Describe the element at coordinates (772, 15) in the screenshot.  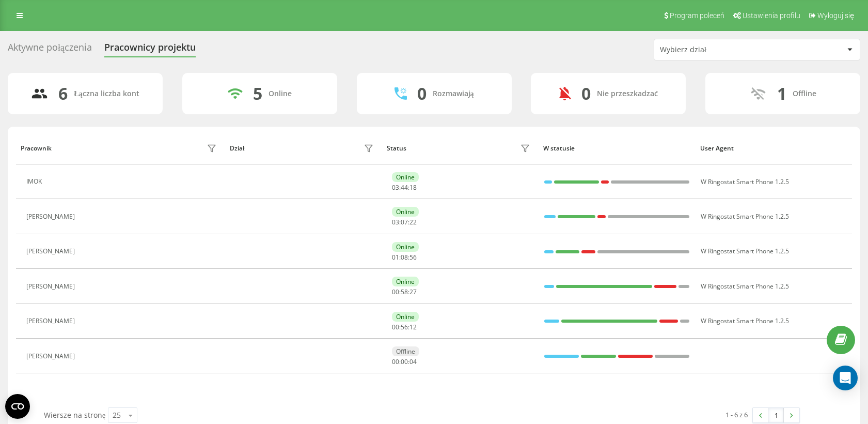
I see `span: Ustawienia profilu` at that location.